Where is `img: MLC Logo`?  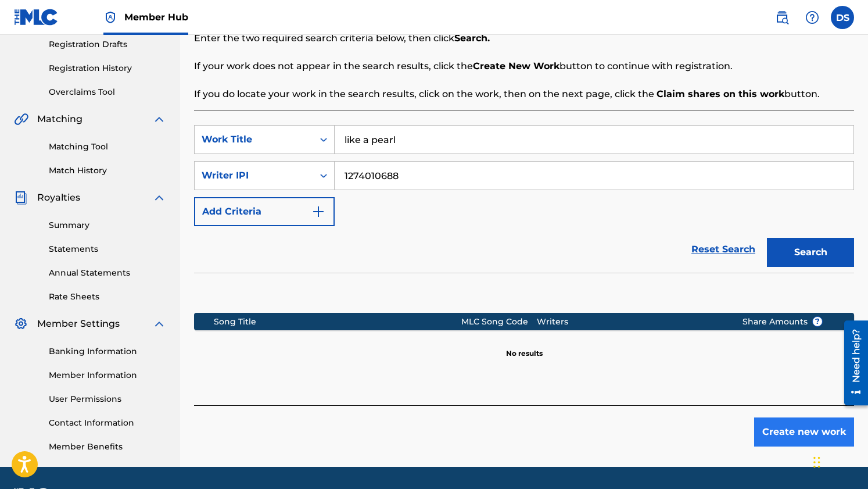 img: MLC Logo is located at coordinates (36, 17).